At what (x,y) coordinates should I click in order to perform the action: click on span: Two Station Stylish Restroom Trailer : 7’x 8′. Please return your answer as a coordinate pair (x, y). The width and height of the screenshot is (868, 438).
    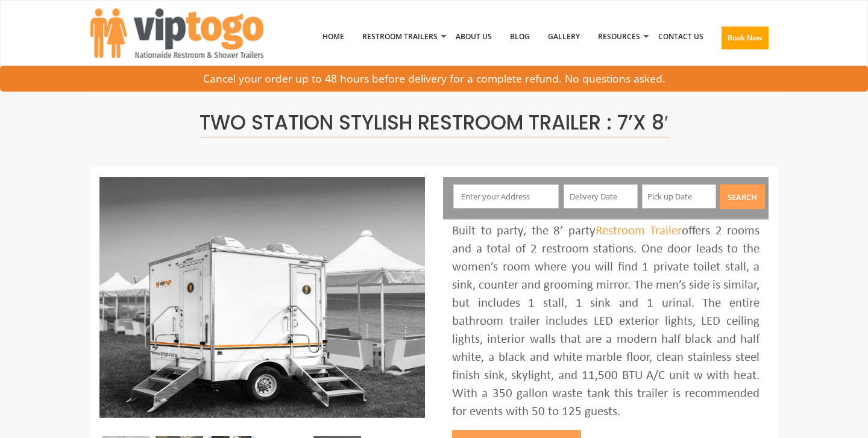
    Looking at the image, I should click on (434, 123).